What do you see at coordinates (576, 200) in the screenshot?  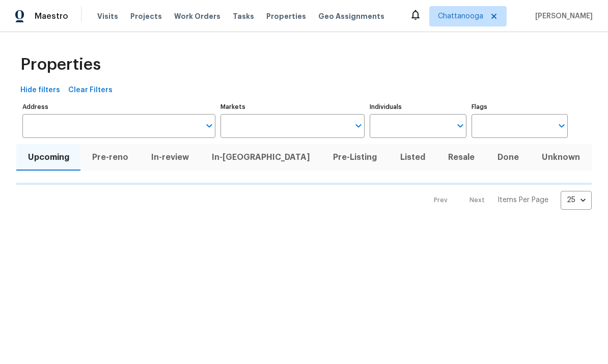 I see `div: 25` at bounding box center [576, 200].